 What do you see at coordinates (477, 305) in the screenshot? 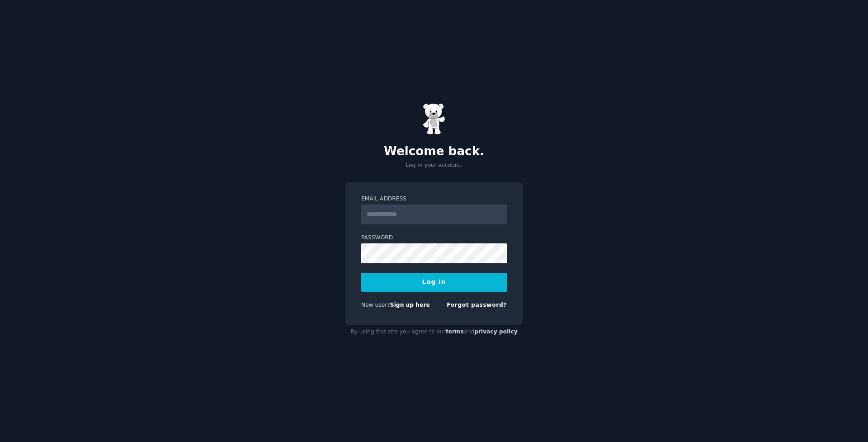
I see `a: Forgot password?` at bounding box center [477, 305].